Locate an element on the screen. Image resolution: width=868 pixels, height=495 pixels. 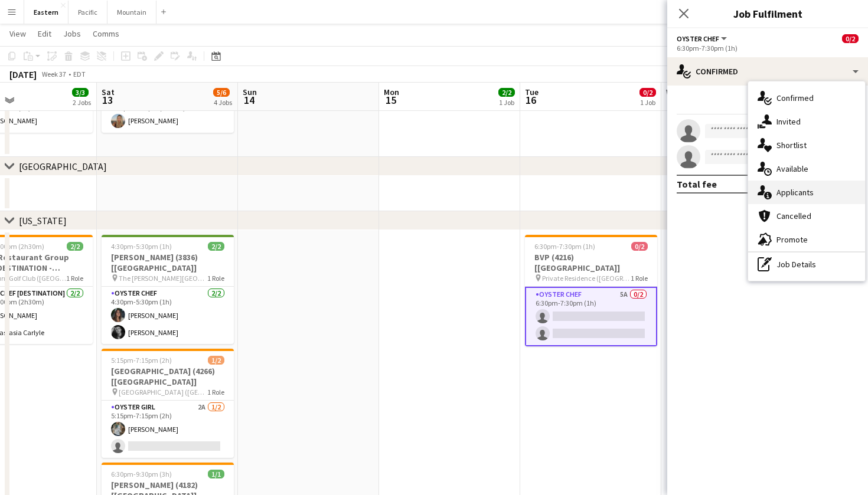
span: Week 37 is located at coordinates (54, 74).